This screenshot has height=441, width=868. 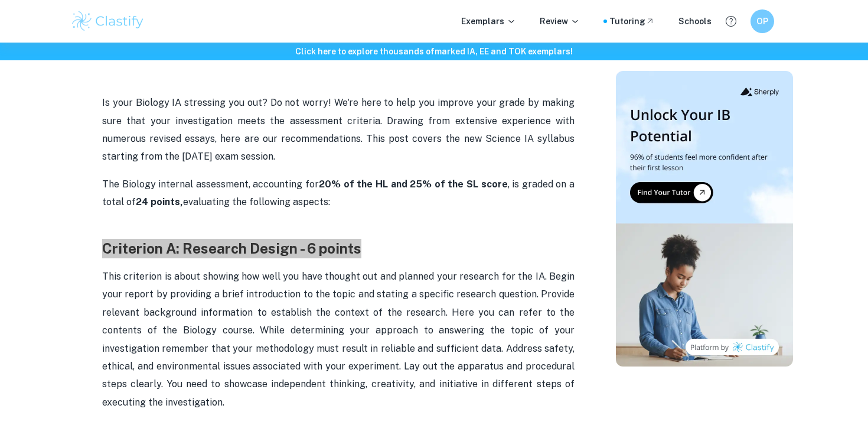 I want to click on h6: OP, so click(x=762, y=21).